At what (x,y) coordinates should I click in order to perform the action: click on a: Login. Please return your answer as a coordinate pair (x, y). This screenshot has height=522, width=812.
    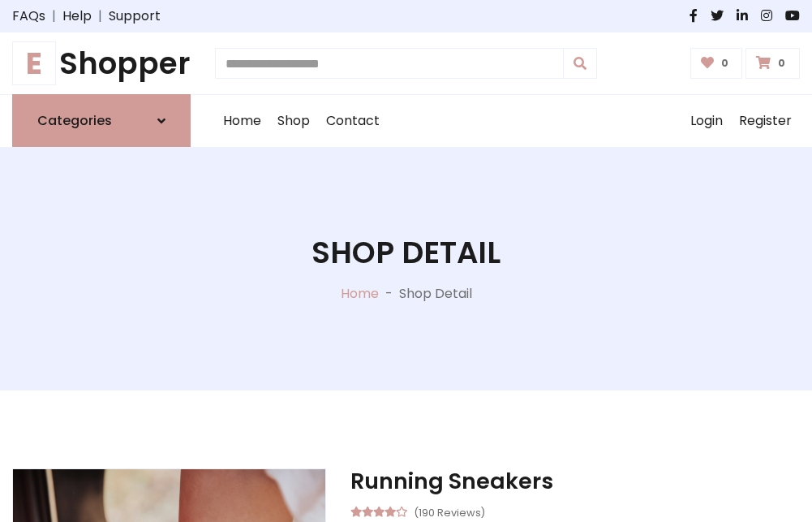
    Looking at the image, I should click on (707, 121).